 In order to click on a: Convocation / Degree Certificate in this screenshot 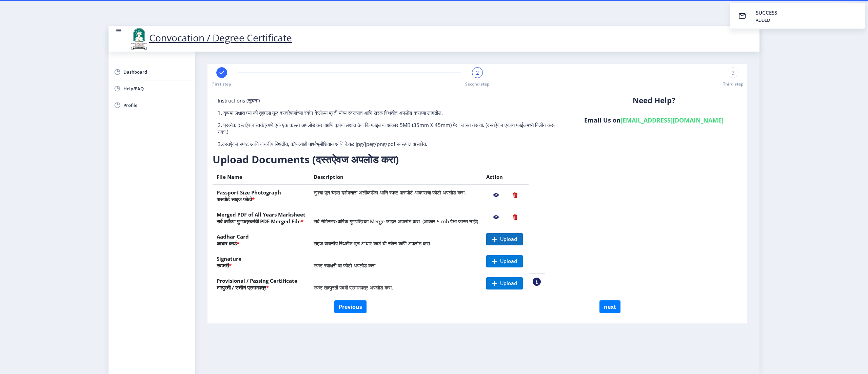, I will do `click(210, 38)`.